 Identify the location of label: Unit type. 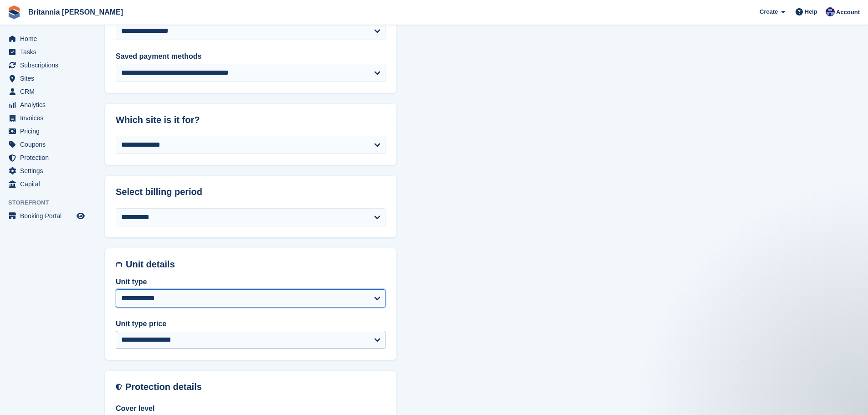
(251, 282).